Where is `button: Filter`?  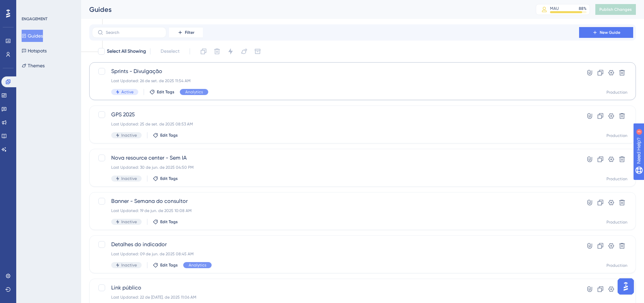 button: Filter is located at coordinates (186, 32).